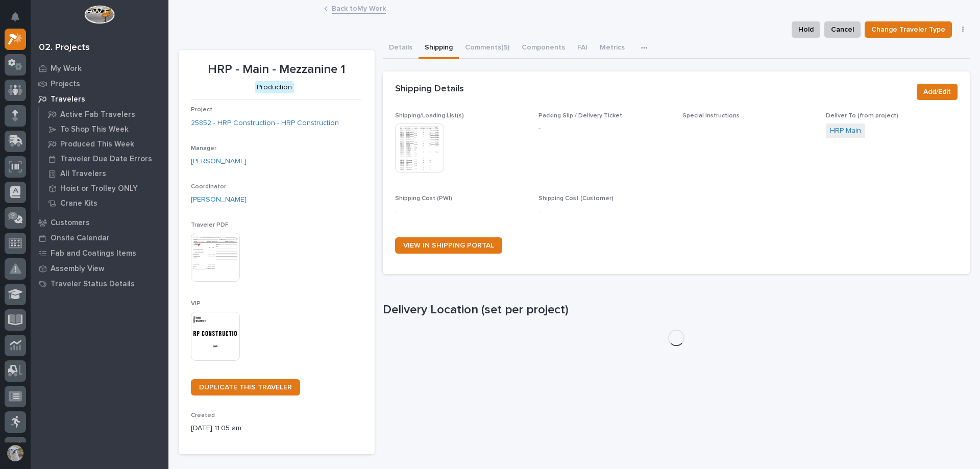  What do you see at coordinates (845, 131) in the screenshot?
I see `a: HRP Main` at bounding box center [845, 131].